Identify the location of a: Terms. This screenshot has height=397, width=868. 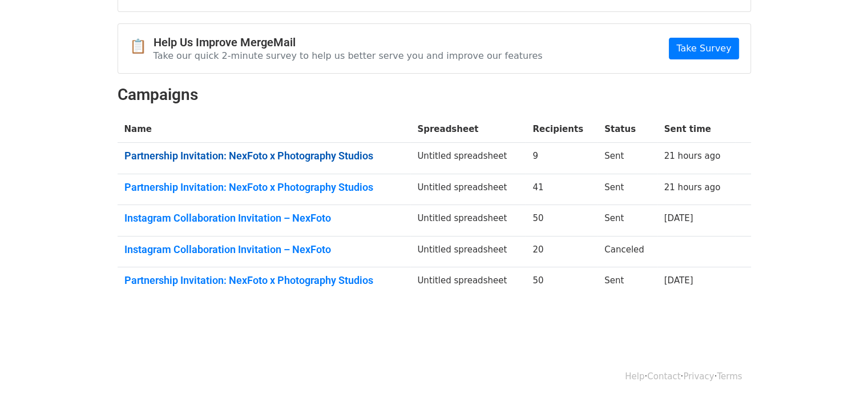
(729, 376).